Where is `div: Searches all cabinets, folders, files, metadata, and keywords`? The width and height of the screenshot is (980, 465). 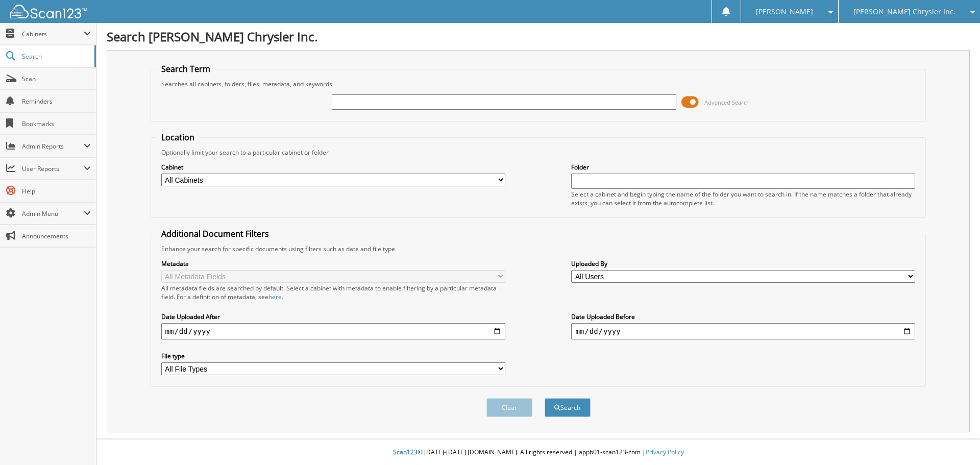 div: Searches all cabinets, folders, files, metadata, and keywords is located at coordinates (539, 84).